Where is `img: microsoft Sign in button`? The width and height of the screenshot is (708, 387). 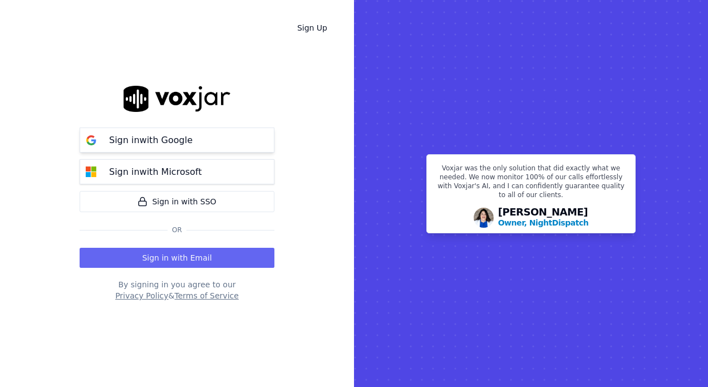 img: microsoft Sign in button is located at coordinates (91, 172).